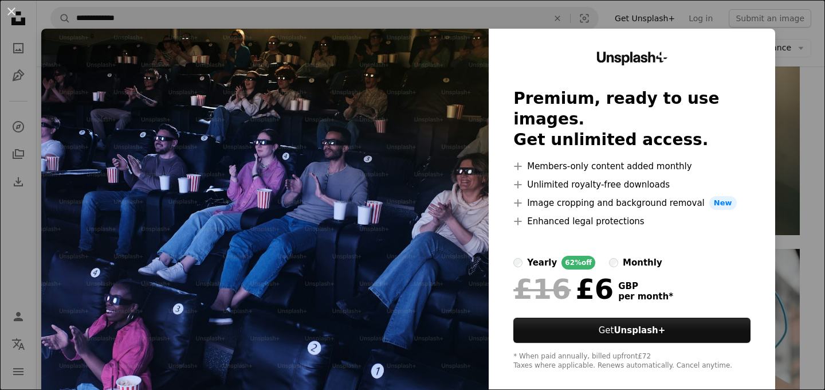 The width and height of the screenshot is (825, 390). Describe the element at coordinates (632, 361) in the screenshot. I see `div: * When paid annually, billed upfront £72 Taxes where applicable. Renews automatically. Cancel any...` at that location.